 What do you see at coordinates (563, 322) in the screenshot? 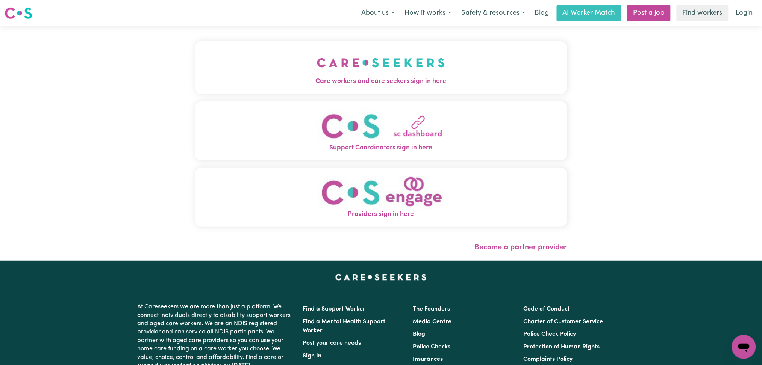
I see `a: Charter of Customer Service` at bounding box center [563, 322].